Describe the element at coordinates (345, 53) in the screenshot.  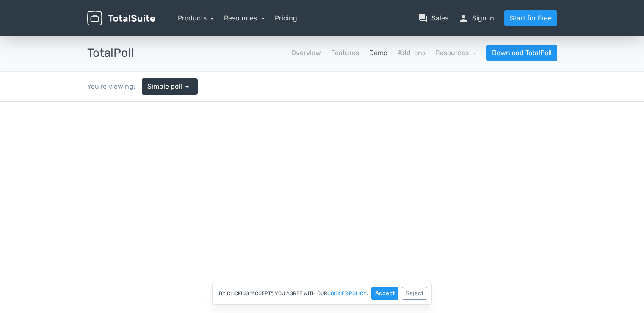
I see `a: Features` at that location.